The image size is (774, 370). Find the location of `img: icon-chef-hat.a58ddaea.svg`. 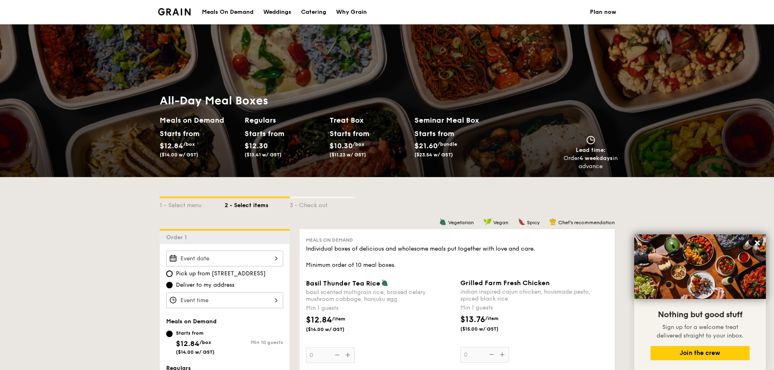

img: icon-chef-hat.a58ddaea.svg is located at coordinates (553, 222).